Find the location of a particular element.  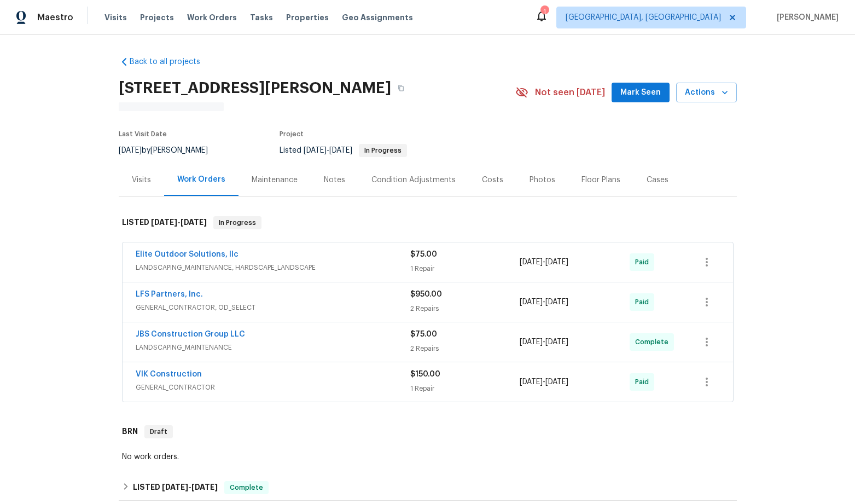

span: LANDSCAPING_MAINTENANCE is located at coordinates (273, 347).